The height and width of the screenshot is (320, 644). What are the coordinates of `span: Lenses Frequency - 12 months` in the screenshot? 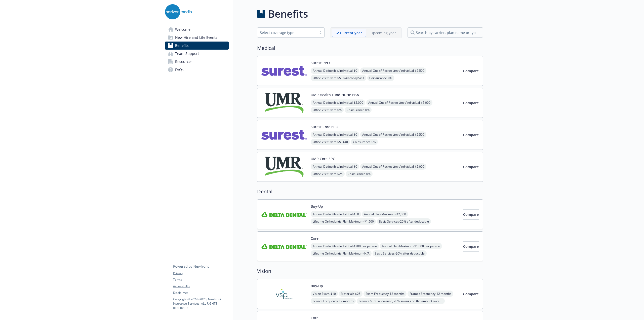 It's located at (333, 300).